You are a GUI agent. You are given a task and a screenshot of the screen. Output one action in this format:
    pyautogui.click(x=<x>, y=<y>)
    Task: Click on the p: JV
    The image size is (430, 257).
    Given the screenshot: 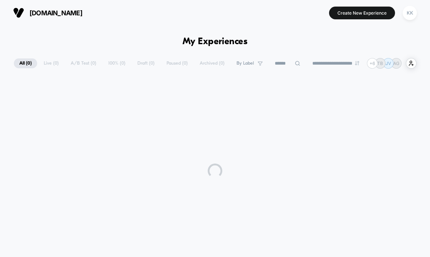 What is the action you would take?
    pyautogui.click(x=388, y=63)
    